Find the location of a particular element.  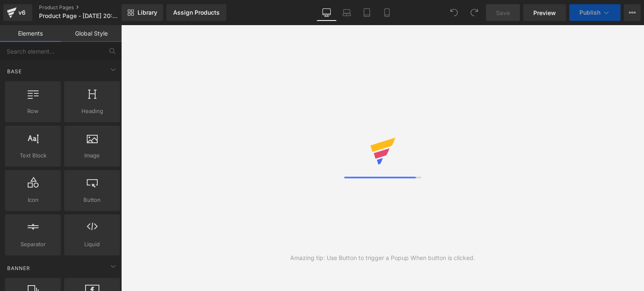

a: New Library is located at coordinates (142, 12).